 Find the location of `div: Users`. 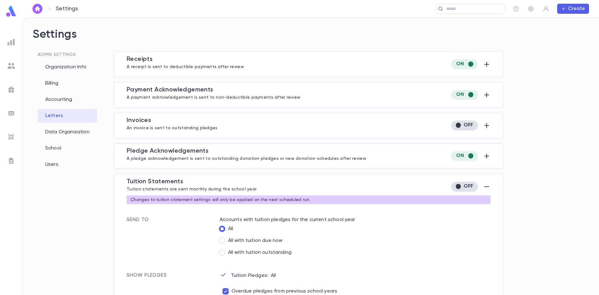

div: Users is located at coordinates (67, 164).